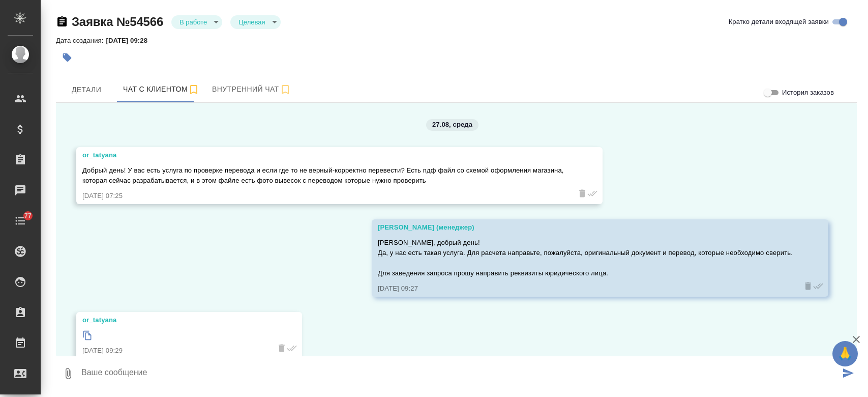  Describe the element at coordinates (778, 22) in the screenshot. I see `span: Кратко детали входящей заявки` at that location.